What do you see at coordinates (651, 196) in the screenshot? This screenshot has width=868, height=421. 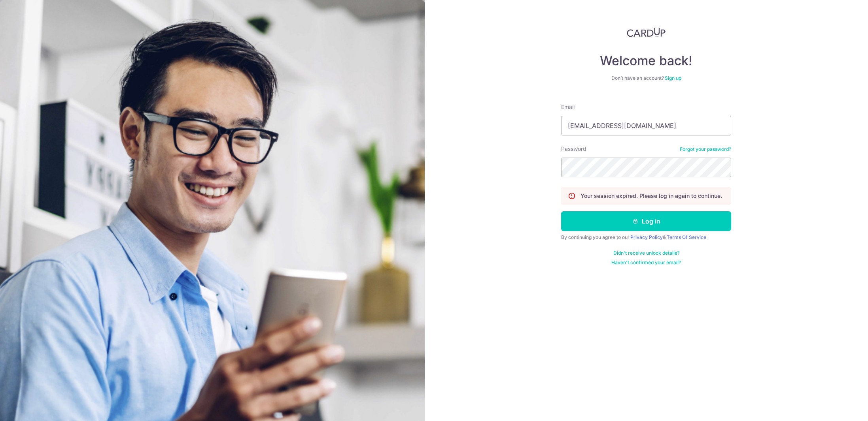 I see `p: Your session expired. Please log in again to continue.` at bounding box center [651, 196].